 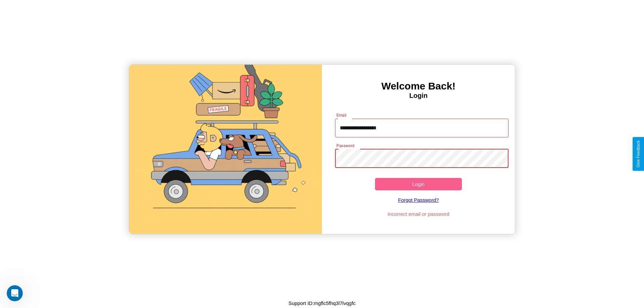 What do you see at coordinates (345, 145) in the screenshot?
I see `label: Password` at bounding box center [345, 145].